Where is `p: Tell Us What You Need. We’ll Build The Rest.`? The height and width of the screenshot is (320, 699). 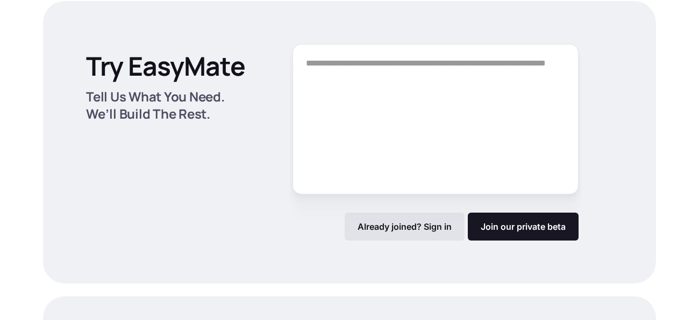
p: Tell Us What You Need. We’ll Build The Rest. is located at coordinates (171, 105).